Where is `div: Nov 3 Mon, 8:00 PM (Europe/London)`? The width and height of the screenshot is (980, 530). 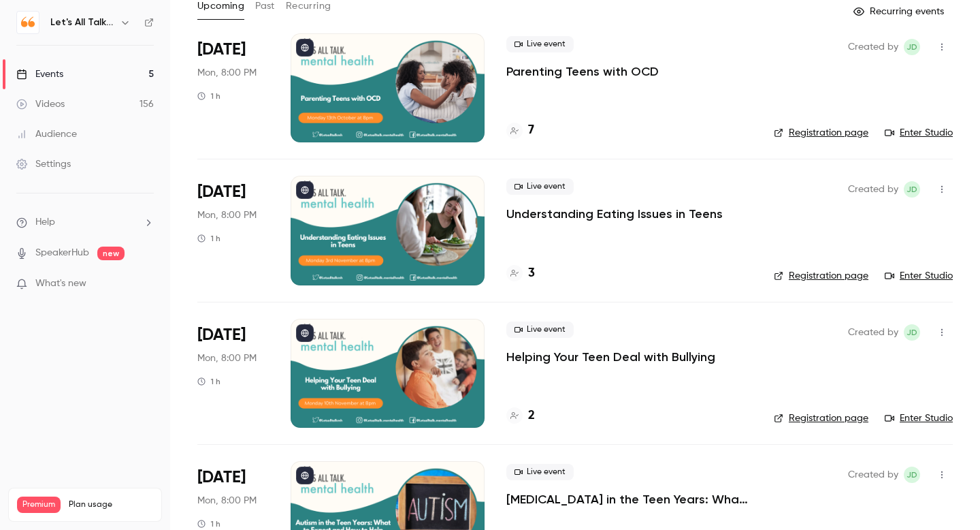 div: Nov 3 Mon, 8:00 PM (Europe/London) is located at coordinates (233, 230).